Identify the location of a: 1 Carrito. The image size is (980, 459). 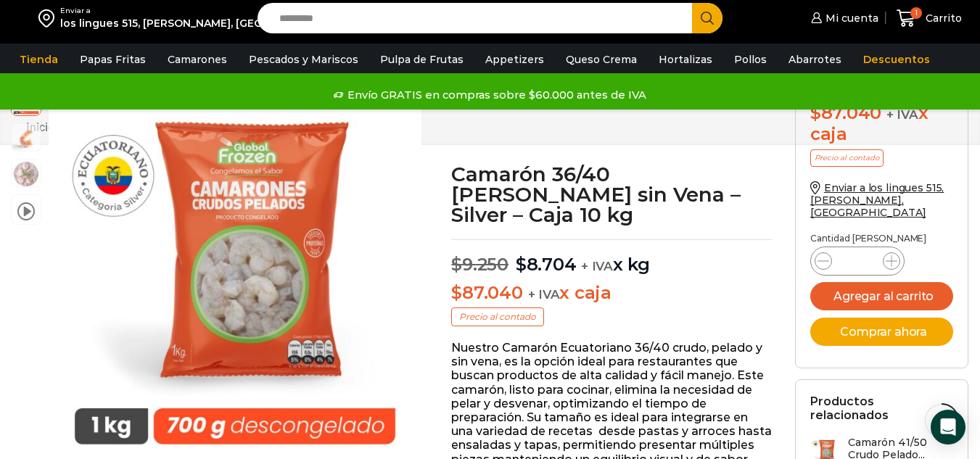
(929, 18).